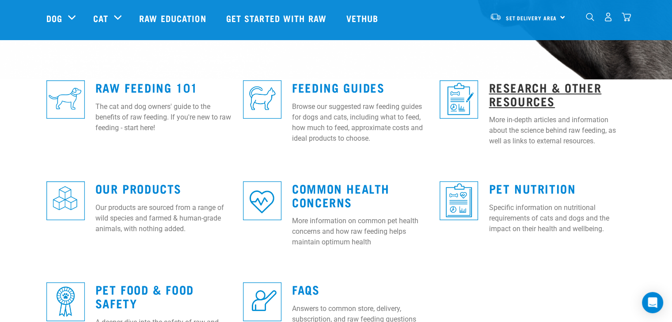 The image size is (672, 322). What do you see at coordinates (360, 123) in the screenshot?
I see `p: Browse our suggested raw feeding guides for dogs and cats, including what to feed, how much to fe...` at bounding box center [360, 123].